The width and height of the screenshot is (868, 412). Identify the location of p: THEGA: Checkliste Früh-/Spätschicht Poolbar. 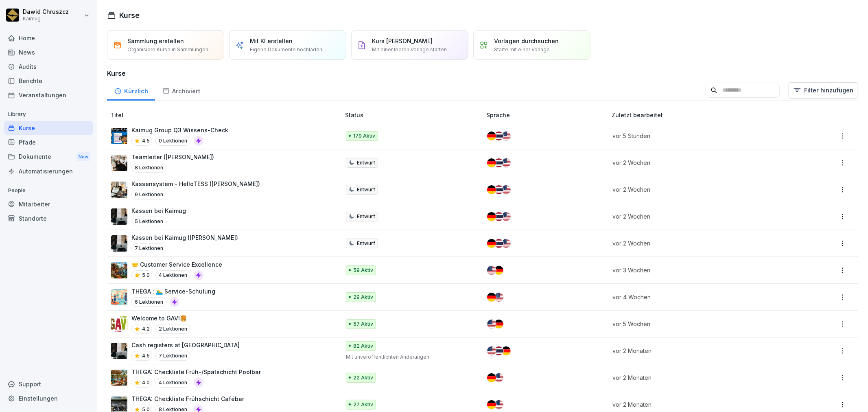
(196, 372).